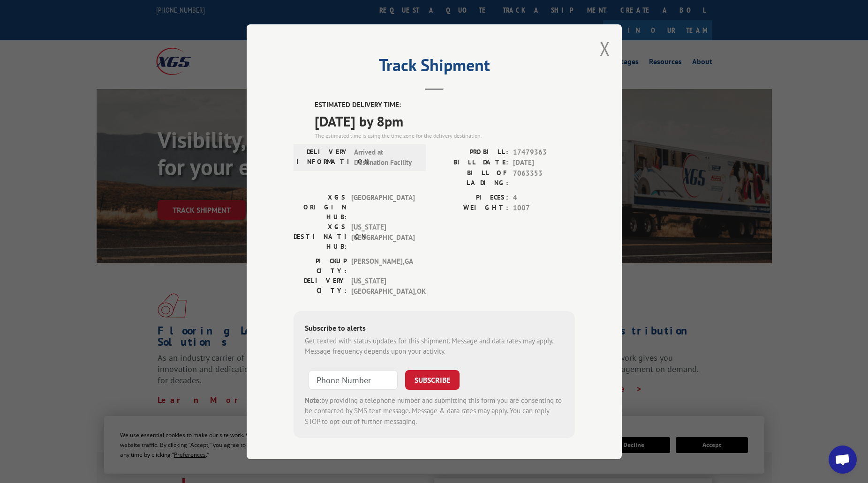  What do you see at coordinates (312, 399) in the screenshot?
I see `strong: Note:` at bounding box center [312, 399].